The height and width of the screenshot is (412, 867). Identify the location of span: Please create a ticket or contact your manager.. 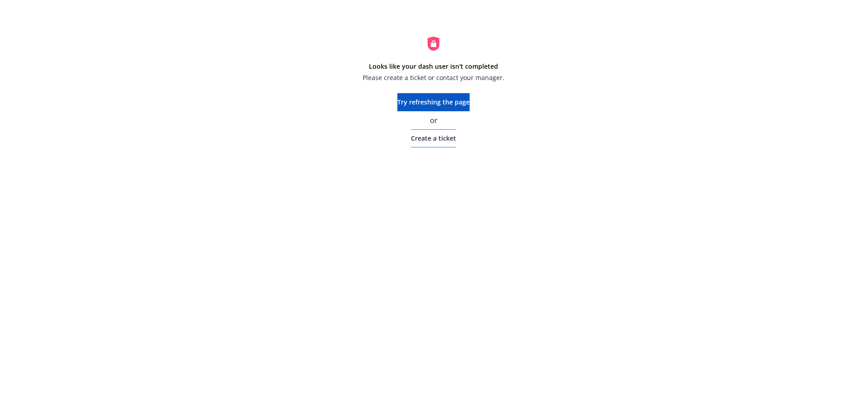
(434, 77).